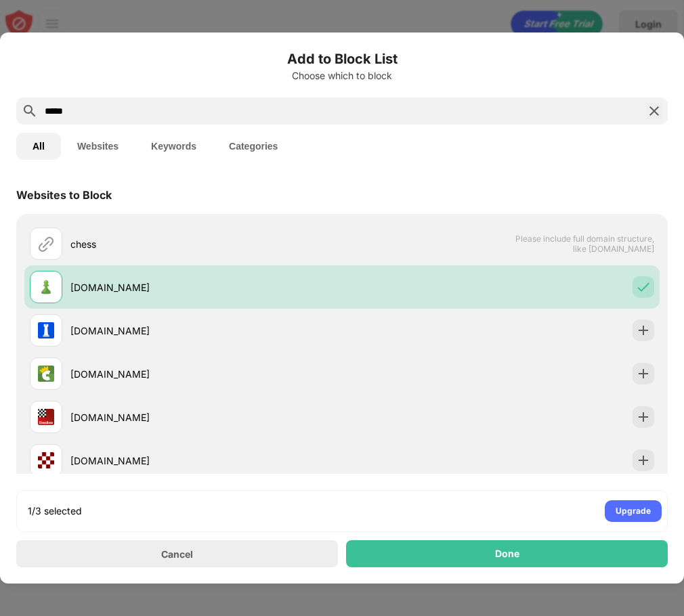 The image size is (684, 616). Describe the element at coordinates (38, 146) in the screenshot. I see `button: All` at that location.